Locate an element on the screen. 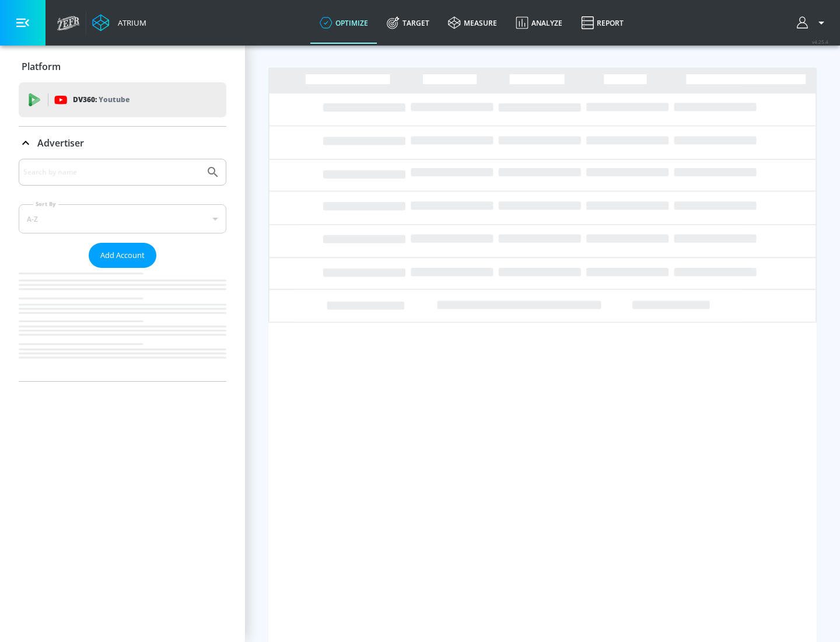 This screenshot has height=642, width=840. div: Atrium is located at coordinates (129, 23).